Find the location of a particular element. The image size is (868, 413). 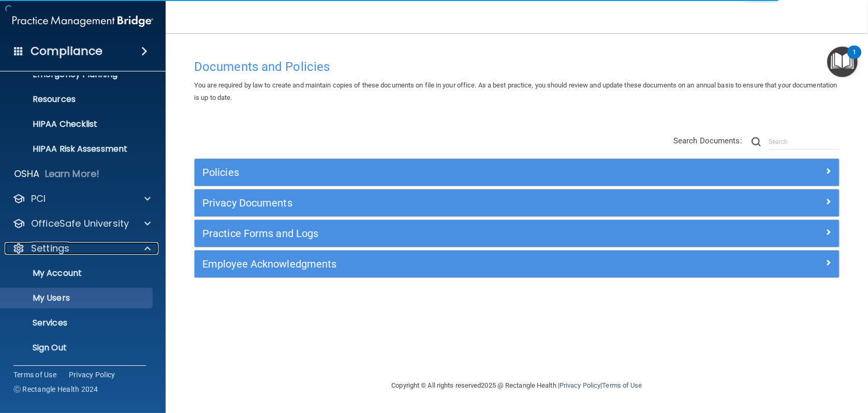

a: Practice Forms and Logs is located at coordinates (516, 234).